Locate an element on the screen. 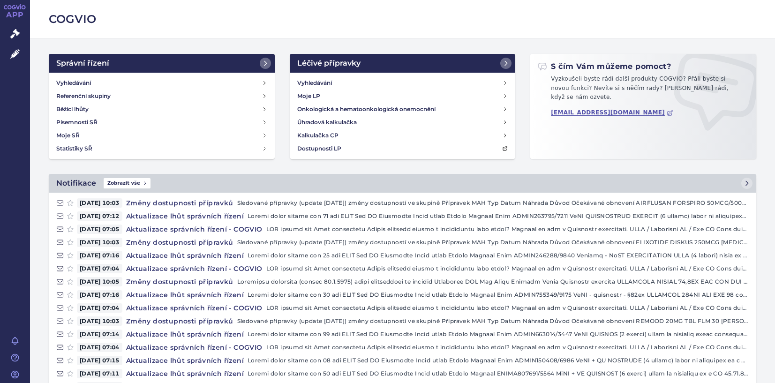  a: Referenční skupiny is located at coordinates (162, 96).